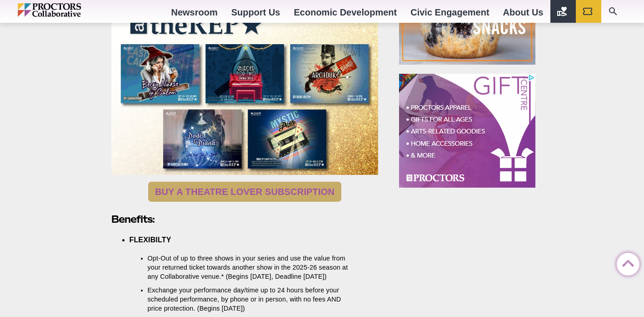 This screenshot has width=644, height=317. I want to click on img: Proctors logo, so click(69, 10).